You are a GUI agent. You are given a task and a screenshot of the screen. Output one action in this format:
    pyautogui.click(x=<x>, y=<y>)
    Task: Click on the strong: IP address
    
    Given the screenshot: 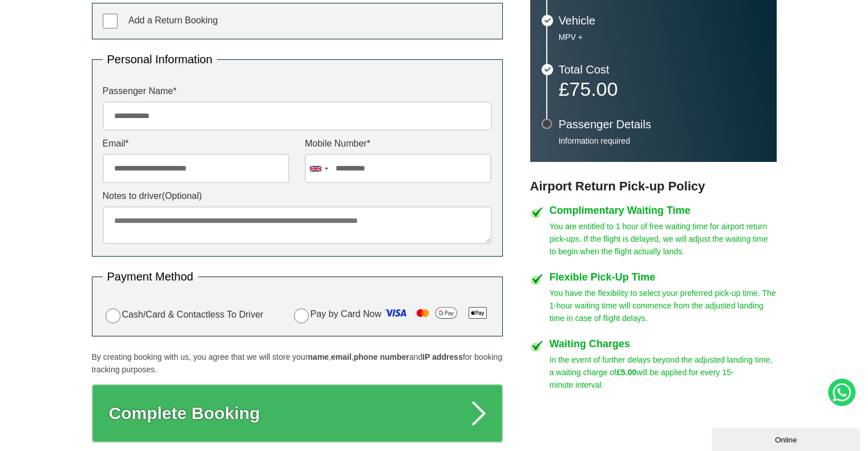 What is the action you would take?
    pyautogui.click(x=442, y=357)
    